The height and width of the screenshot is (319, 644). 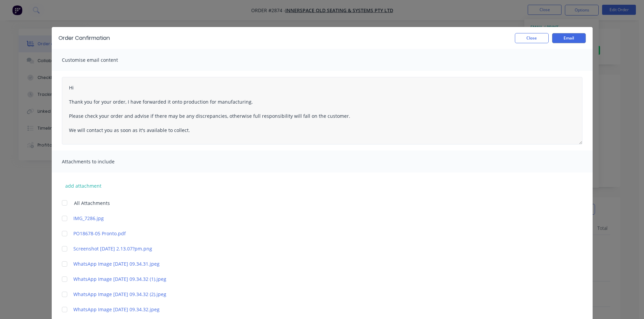 I want to click on button: add attachment, so click(x=83, y=186).